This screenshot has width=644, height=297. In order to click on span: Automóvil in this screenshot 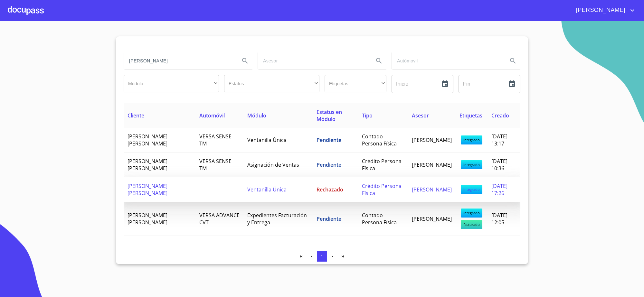, I will do `click(212, 116)`.